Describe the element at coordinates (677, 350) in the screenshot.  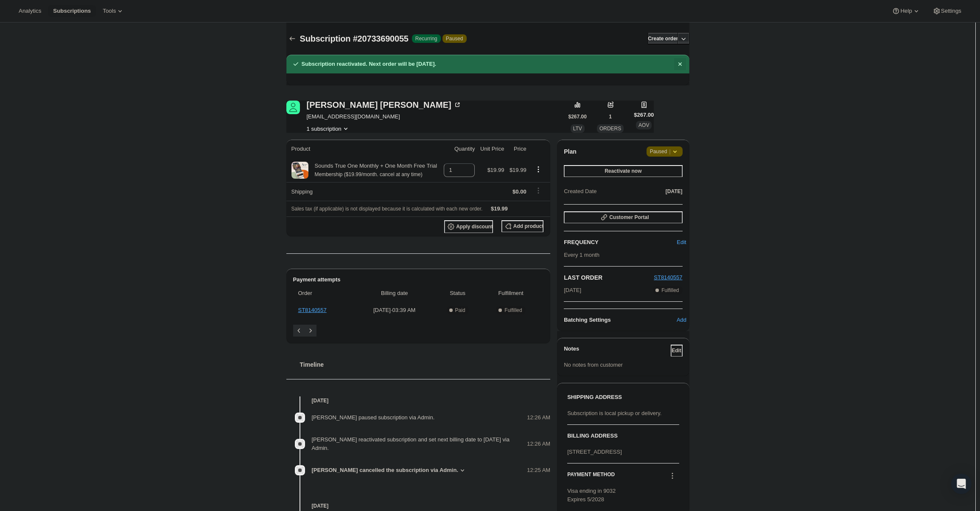
I see `button: Edit` at that location.